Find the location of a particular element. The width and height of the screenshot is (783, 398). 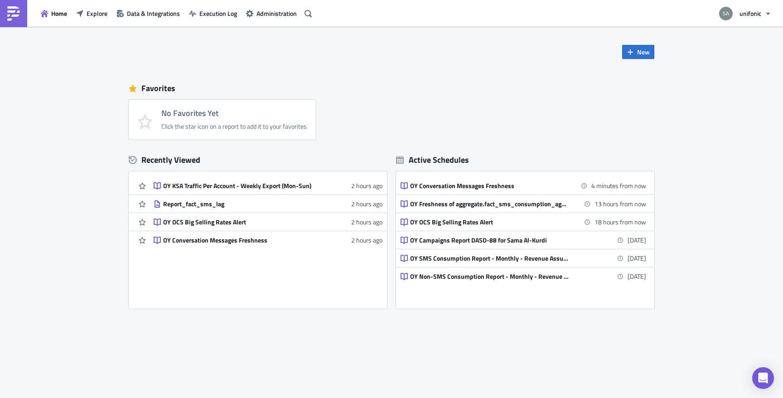

time: 2025-09-02 05:55 is located at coordinates (621, 204).